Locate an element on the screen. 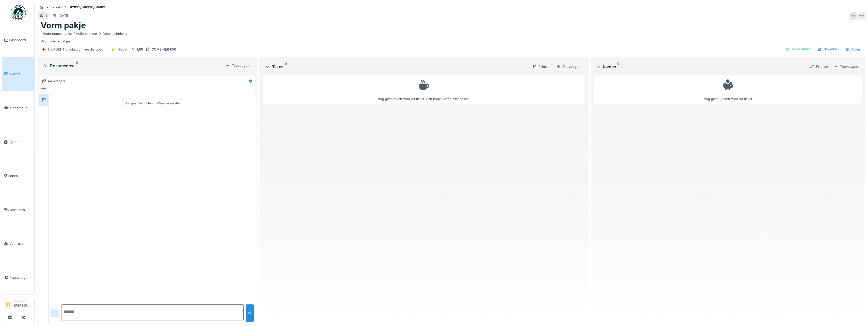 The width and height of the screenshot is (868, 326). span: Machines is located at coordinates (21, 209).